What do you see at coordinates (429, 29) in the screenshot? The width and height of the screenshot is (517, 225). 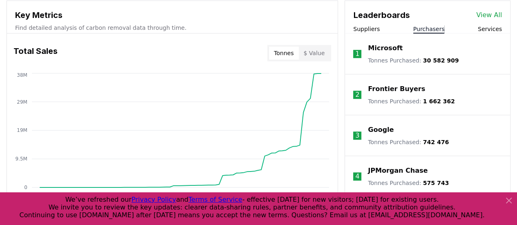 I see `button: Purchasers` at bounding box center [429, 29].